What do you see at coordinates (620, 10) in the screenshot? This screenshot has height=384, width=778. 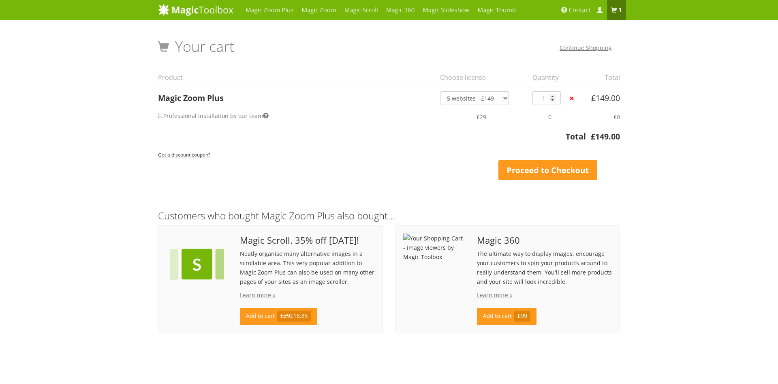 I see `b: 1` at bounding box center [620, 10].